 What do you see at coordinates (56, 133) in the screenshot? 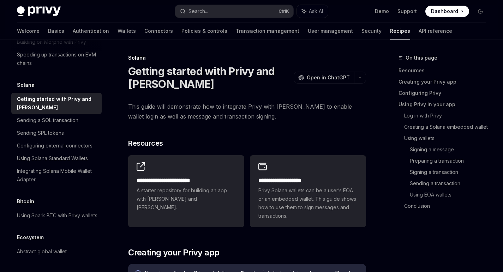
I see `a: Sending SPL tokens` at bounding box center [56, 133].